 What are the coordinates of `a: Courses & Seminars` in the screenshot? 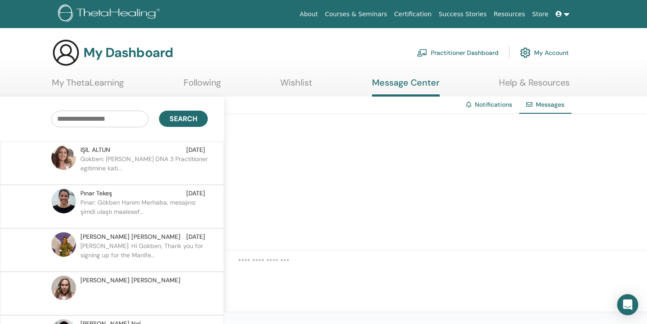 It's located at (356, 14).